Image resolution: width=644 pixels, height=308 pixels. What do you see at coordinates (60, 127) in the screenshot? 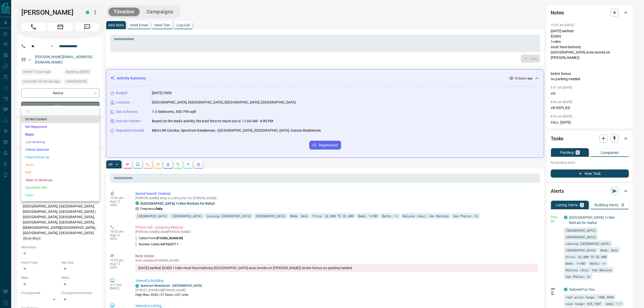
I see `li: Not Responsive` at bounding box center [60, 127].